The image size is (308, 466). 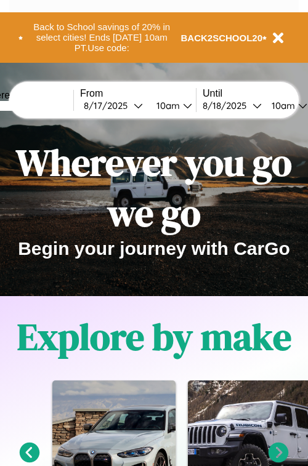 What do you see at coordinates (171, 105) in the screenshot?
I see `button: 10am` at bounding box center [171, 105].